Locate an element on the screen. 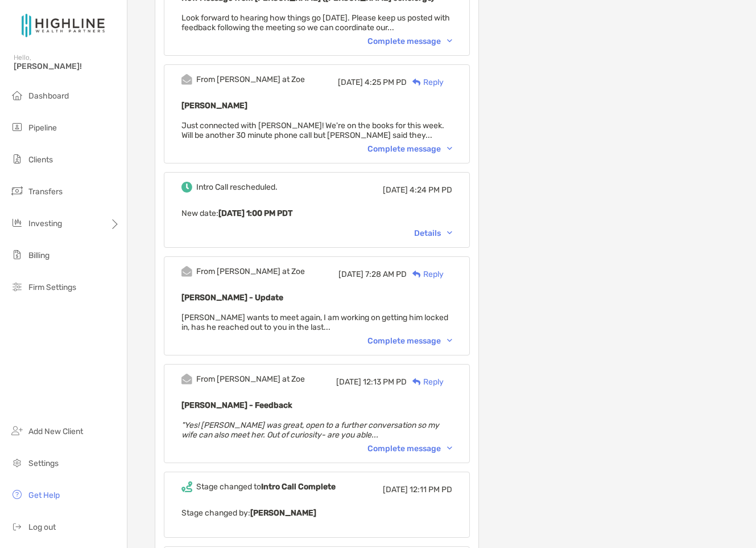  div: Details is located at coordinates (433, 233).